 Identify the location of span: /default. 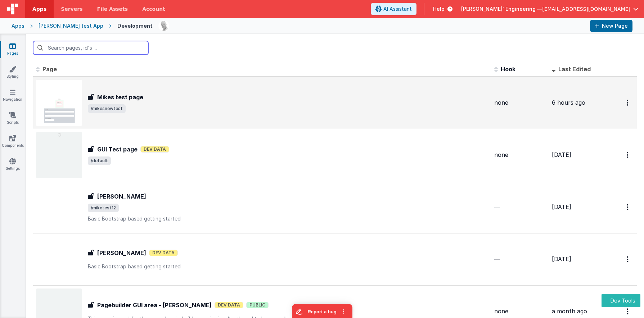
(99, 160).